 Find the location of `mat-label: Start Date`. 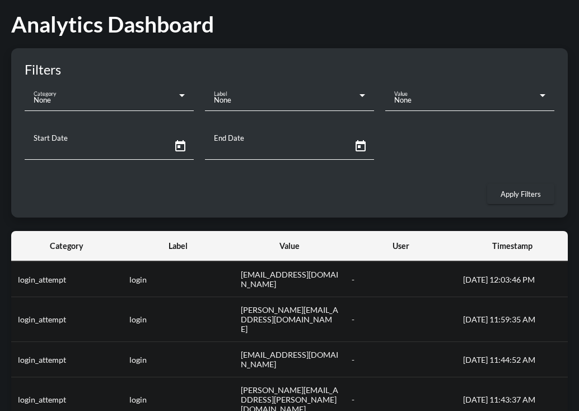

mat-label: Start Date is located at coordinates (50, 138).